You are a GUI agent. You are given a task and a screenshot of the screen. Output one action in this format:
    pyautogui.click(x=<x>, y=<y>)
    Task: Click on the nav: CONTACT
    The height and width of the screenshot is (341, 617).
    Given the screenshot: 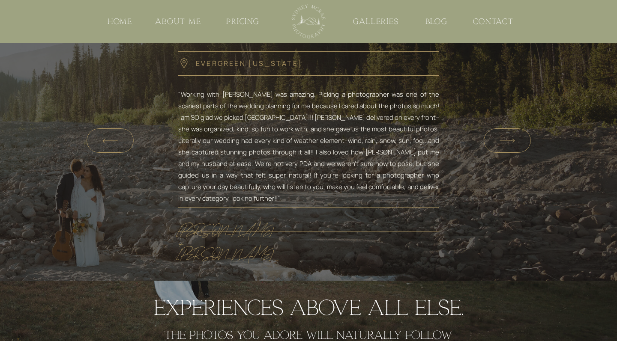 What is the action you would take?
    pyautogui.click(x=493, y=21)
    